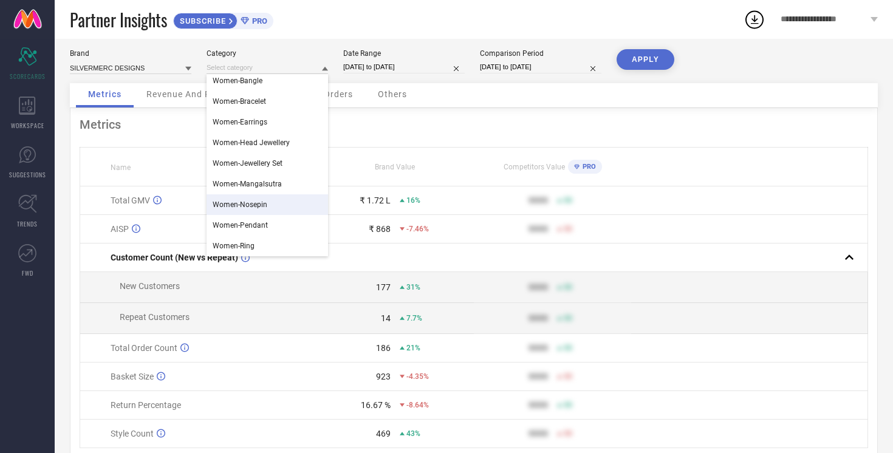 The image size is (893, 453). Describe the element at coordinates (27, 76) in the screenshot. I see `span: SCORECARDS` at that location.